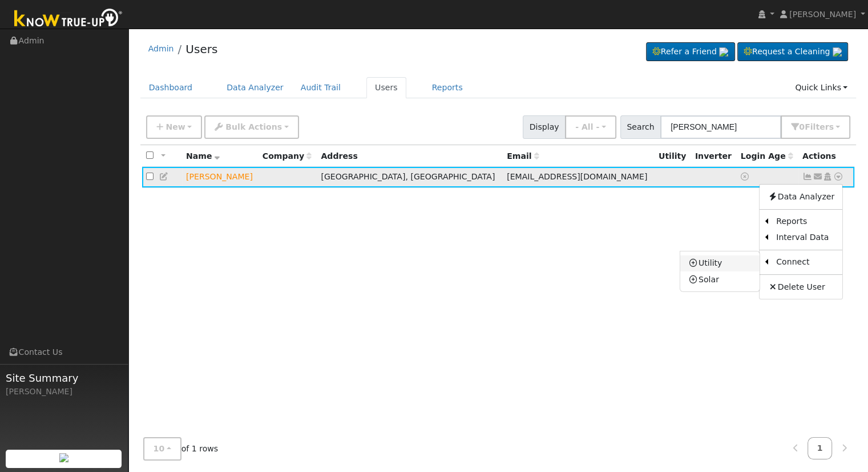 This screenshot has height=472, width=868. Describe the element at coordinates (202, 156) in the screenshot. I see `span: Name` at that location.